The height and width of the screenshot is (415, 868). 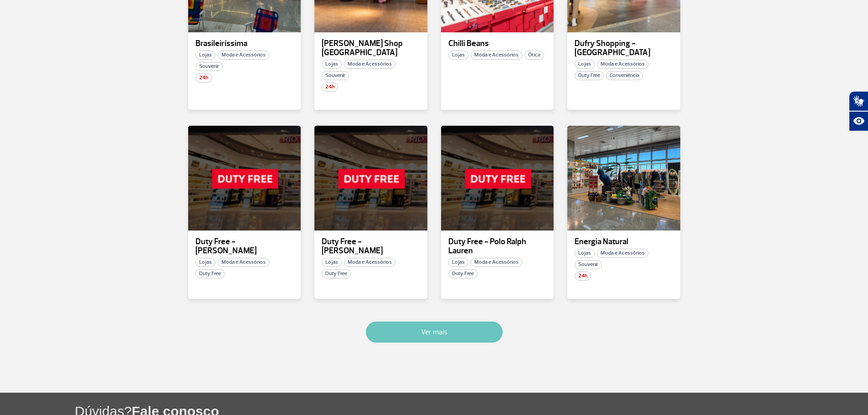 I want to click on p: Duty Free - Polo Ralph Lauren, so click(x=498, y=246).